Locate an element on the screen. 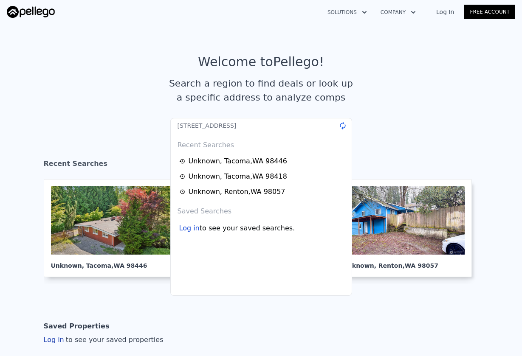 This screenshot has height=356, width=522. div: Unknown , Tacoma is located at coordinates (112, 263).